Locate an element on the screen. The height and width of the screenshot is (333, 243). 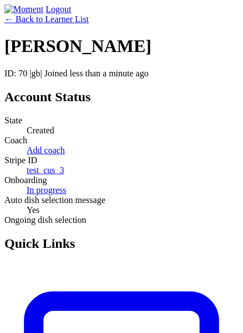
p: ID: 70 | | Joined less than a minute ago is located at coordinates (121, 74).